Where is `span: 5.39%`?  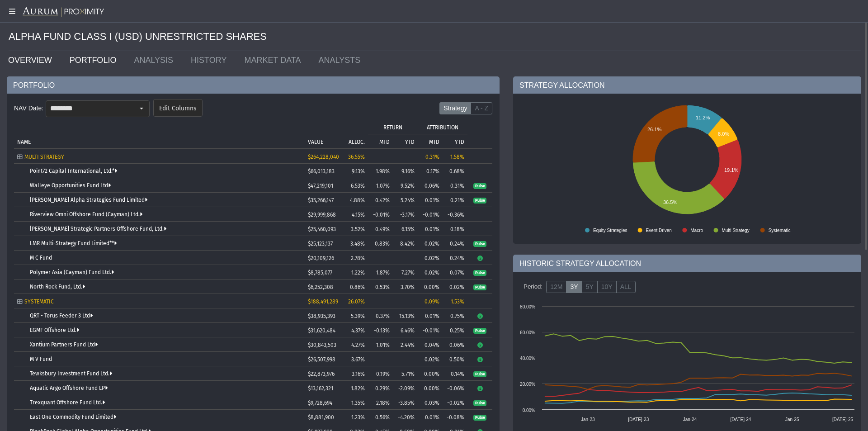 span: 5.39% is located at coordinates (358, 316).